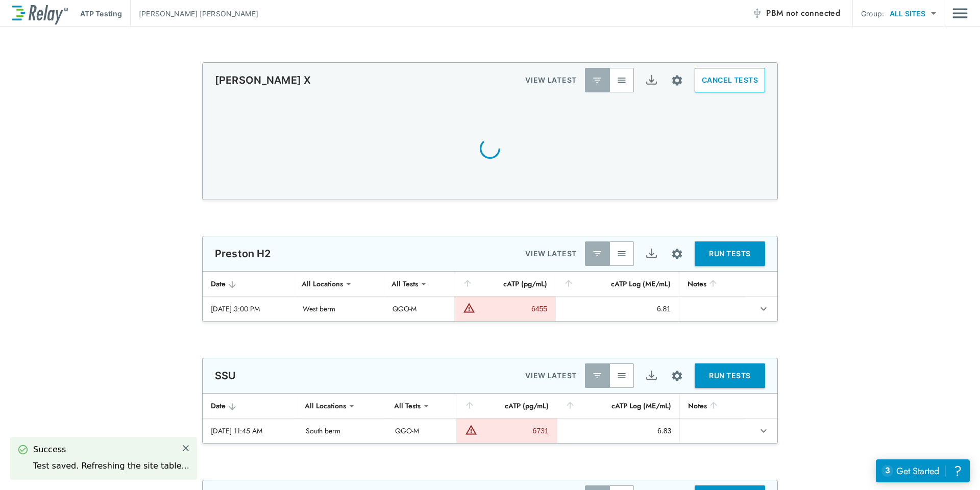  Describe the element at coordinates (960, 13) in the screenshot. I see `img: Drawer Icon` at that location.